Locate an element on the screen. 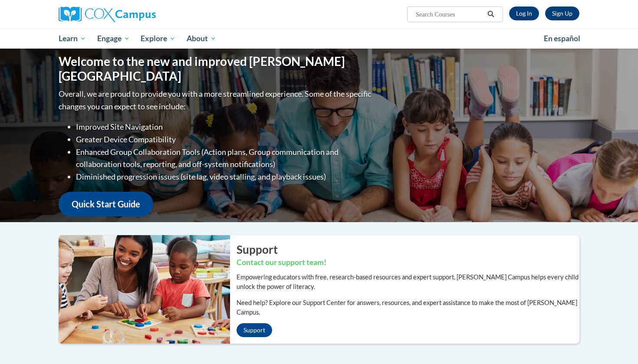 This screenshot has height=364, width=638. a: Engage is located at coordinates (113, 38).